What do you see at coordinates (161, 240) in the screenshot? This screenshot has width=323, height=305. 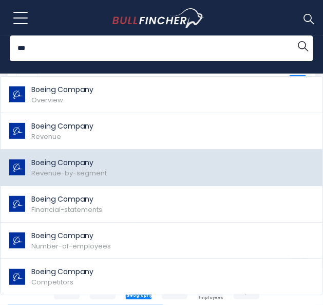 I see `a: Boeing Company Number-of-employees` at bounding box center [161, 240].